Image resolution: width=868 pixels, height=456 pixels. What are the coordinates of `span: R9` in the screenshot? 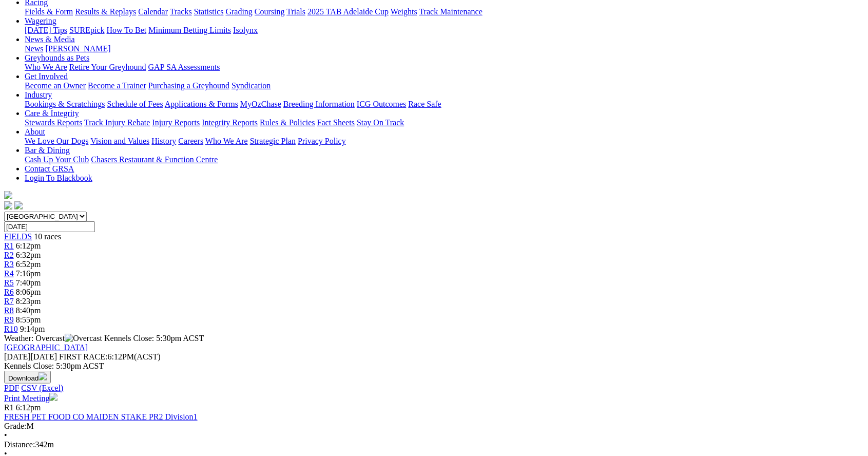 It's located at (8, 319).